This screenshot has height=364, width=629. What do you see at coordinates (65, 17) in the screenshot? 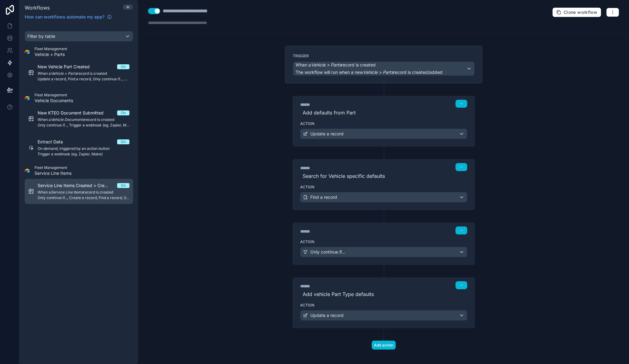
I see `span: How can workflows automate my app?` at bounding box center [65, 17].